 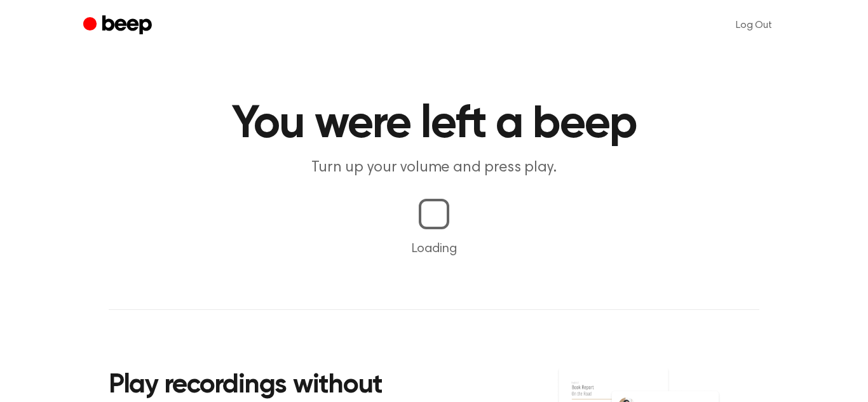 What do you see at coordinates (434, 168) in the screenshot?
I see `p: Turn up your volume and press play.` at bounding box center [434, 168].